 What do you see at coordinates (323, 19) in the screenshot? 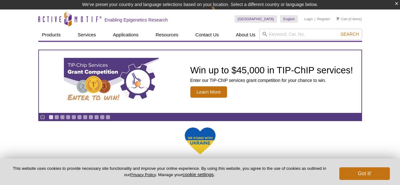
I see `a: Register` at bounding box center [323, 19].